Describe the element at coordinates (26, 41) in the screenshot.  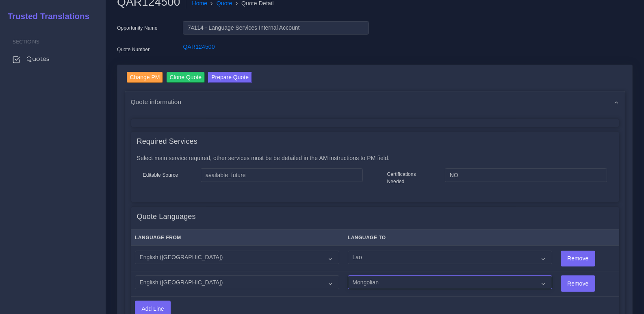
I see `span: Sections` at that location.